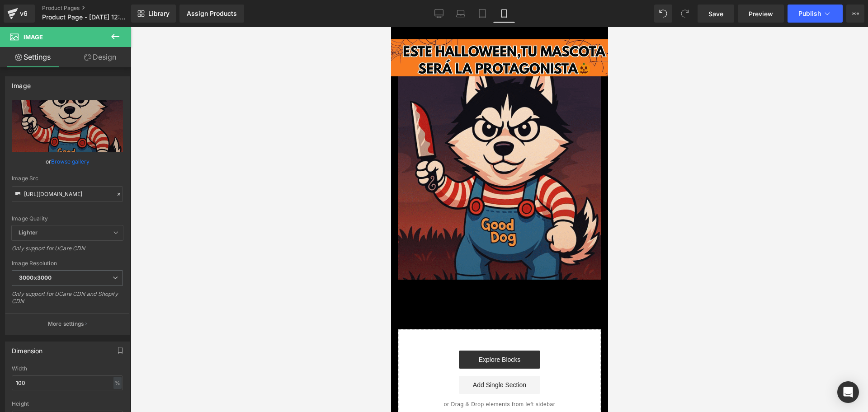 Image resolution: width=868 pixels, height=412 pixels. I want to click on a: Design, so click(100, 57).